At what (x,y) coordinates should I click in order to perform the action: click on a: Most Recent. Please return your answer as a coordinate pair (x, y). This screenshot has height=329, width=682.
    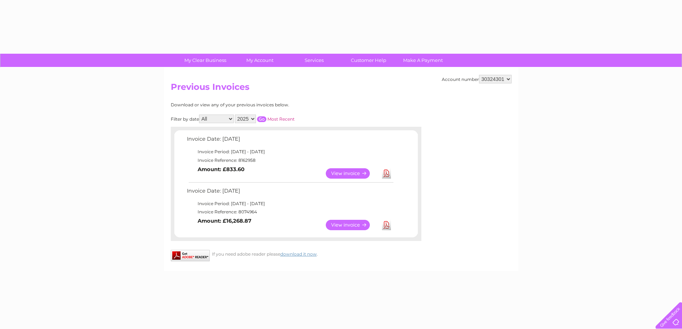
    Looking at the image, I should click on (281, 119).